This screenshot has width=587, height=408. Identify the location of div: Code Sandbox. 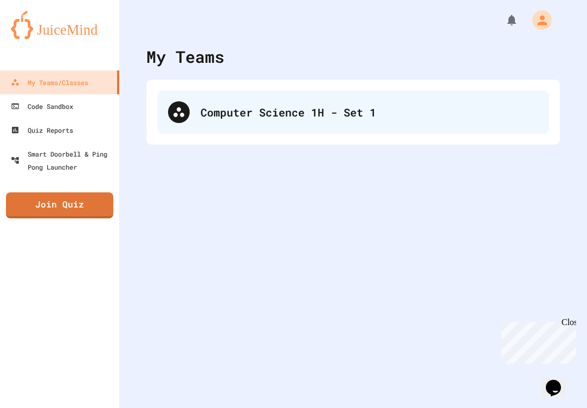
(42, 106).